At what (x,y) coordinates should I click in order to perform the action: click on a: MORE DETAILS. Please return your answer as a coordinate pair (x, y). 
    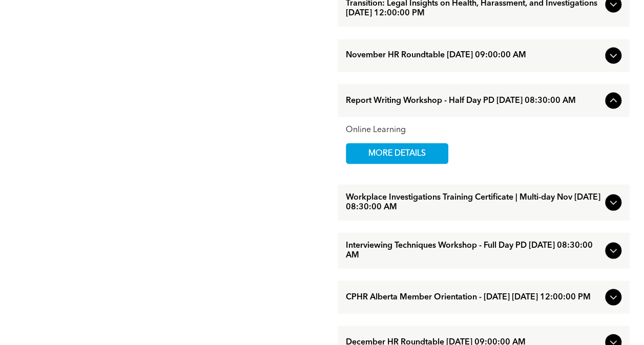
    Looking at the image, I should click on (397, 153).